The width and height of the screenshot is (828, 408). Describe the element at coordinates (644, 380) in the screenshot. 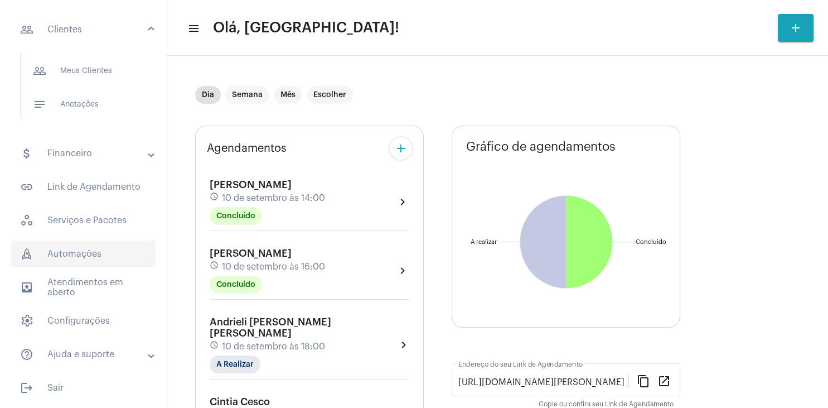

I see `mat-icon: content_copy` at that location.